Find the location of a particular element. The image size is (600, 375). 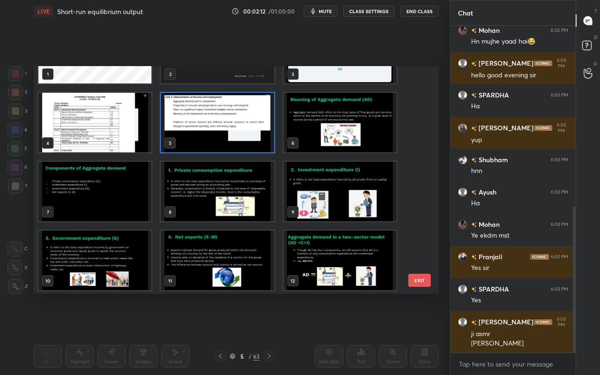

div: 63 is located at coordinates (256, 356).